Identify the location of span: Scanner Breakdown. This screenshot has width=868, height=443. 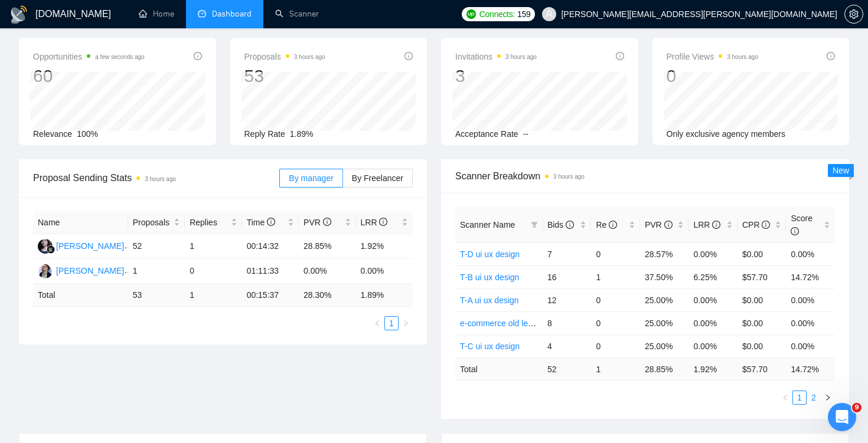
(645, 176).